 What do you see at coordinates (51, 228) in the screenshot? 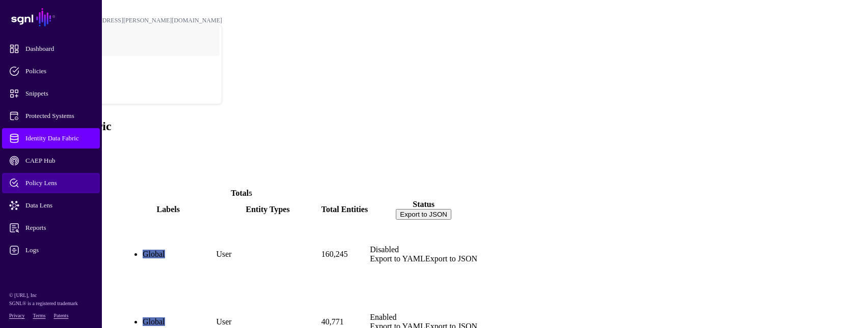
I see `a: Reports` at bounding box center [51, 228].